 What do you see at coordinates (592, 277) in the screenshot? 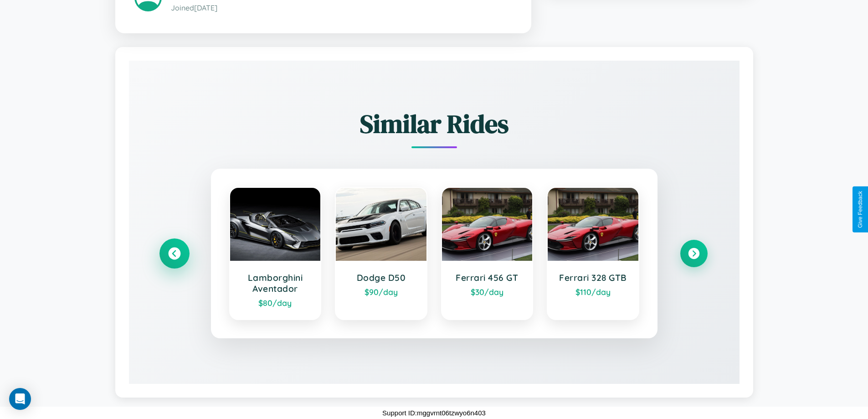
I see `h3: Ferrari 328 GTB` at bounding box center [592, 277].